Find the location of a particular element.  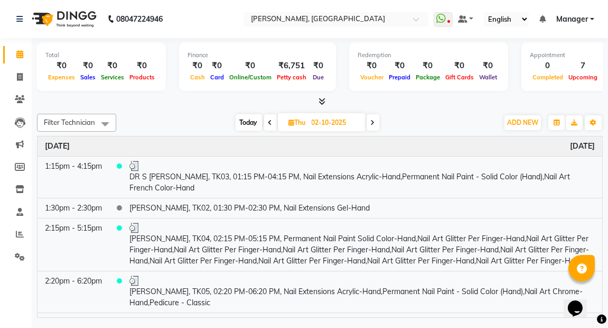

span: Manager is located at coordinates (572, 19).